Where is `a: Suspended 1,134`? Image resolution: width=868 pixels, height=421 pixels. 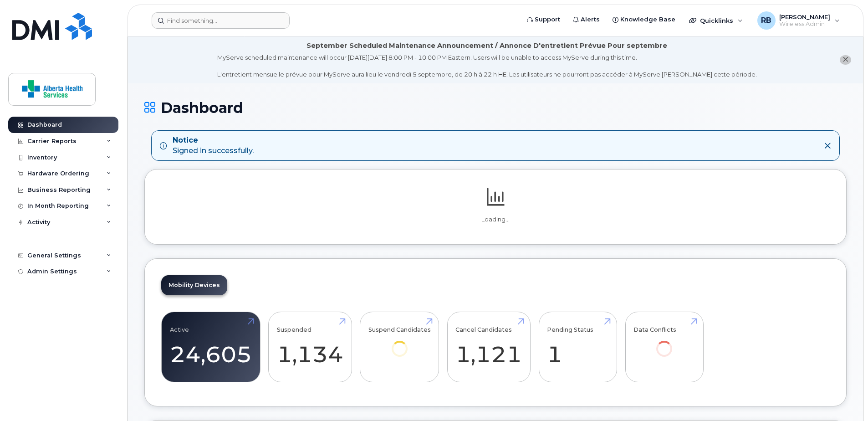 a: Suspended 1,134 is located at coordinates (310, 347).